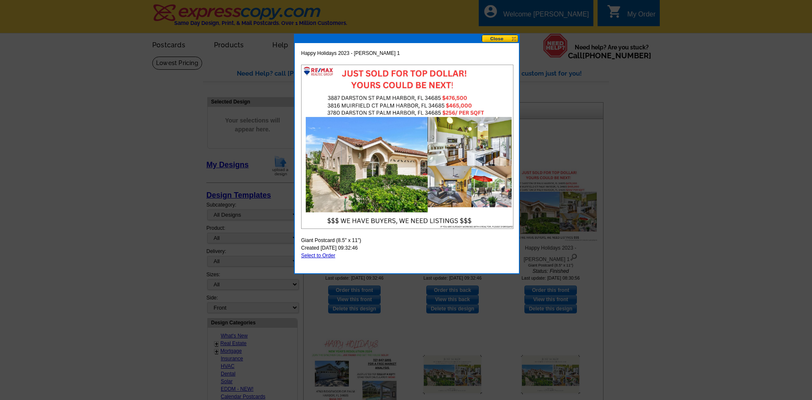 This screenshot has height=400, width=812. What do you see at coordinates (318, 256) in the screenshot?
I see `a: Select to Order` at bounding box center [318, 256].